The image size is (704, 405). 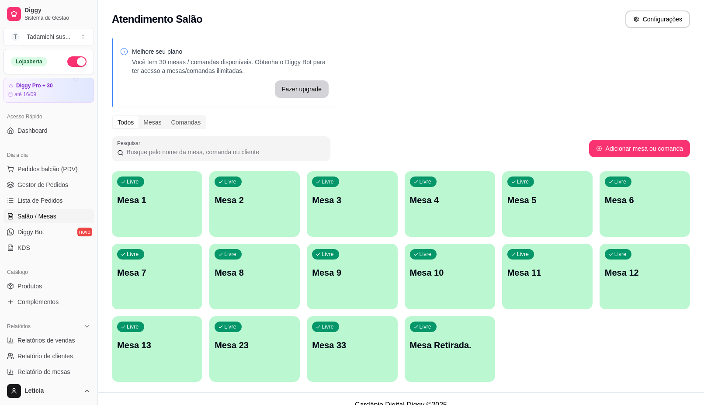 I want to click on span: Produtos, so click(x=30, y=286).